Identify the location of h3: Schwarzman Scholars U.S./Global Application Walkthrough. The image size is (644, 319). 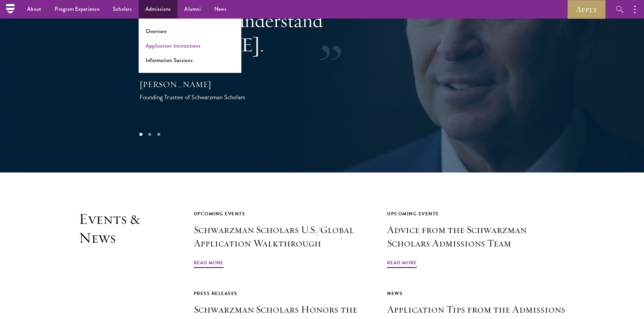
(283, 237).